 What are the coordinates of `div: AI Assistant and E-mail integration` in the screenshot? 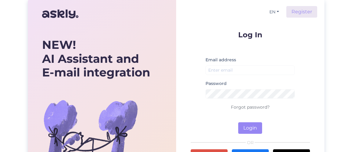 It's located at (96, 58).